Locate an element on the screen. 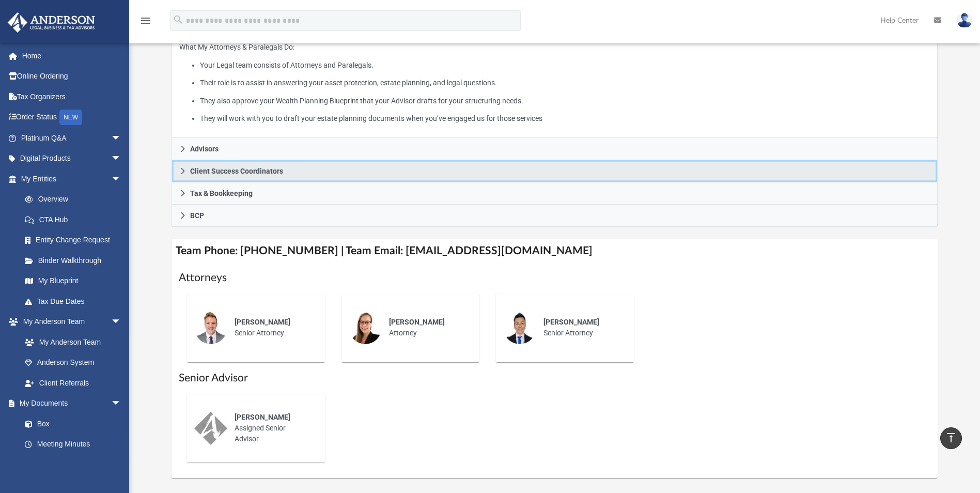 The height and width of the screenshot is (493, 980). i: menu is located at coordinates (146, 20).